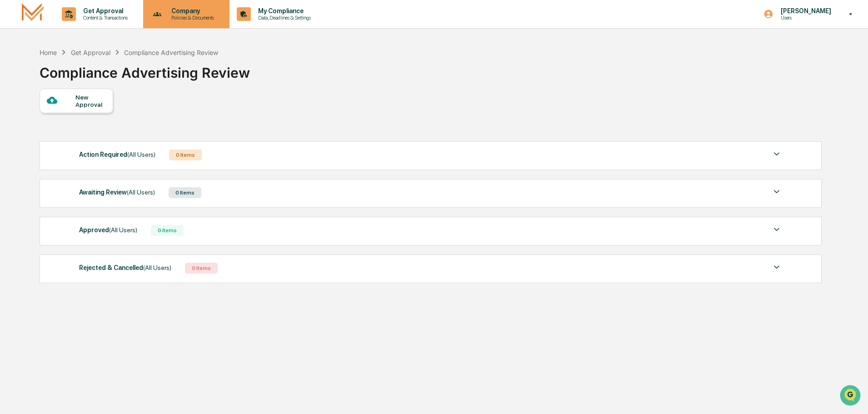  What do you see at coordinates (38, 119) in the screenshot?
I see `span: Preclearance` at bounding box center [38, 119].